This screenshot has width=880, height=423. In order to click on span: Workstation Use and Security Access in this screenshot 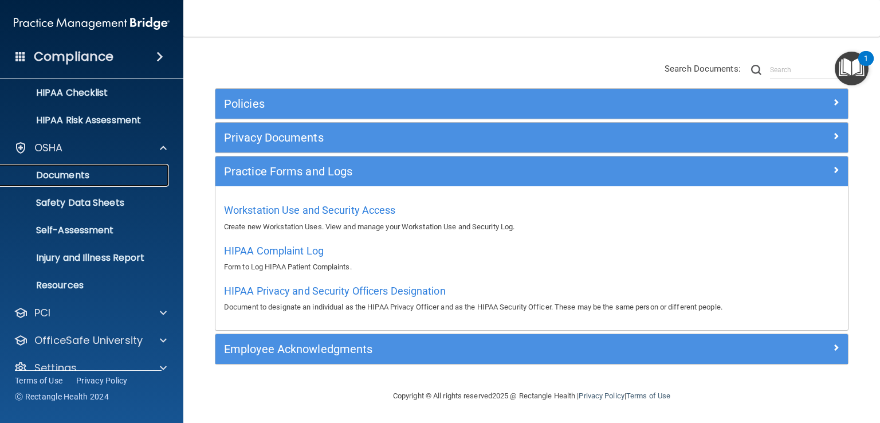, I will do `click(310, 210)`.